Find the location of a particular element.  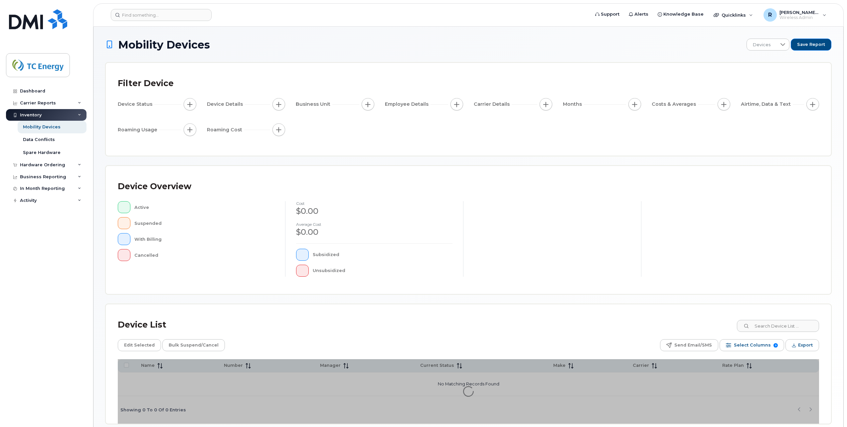

div: Device List is located at coordinates (142, 325).